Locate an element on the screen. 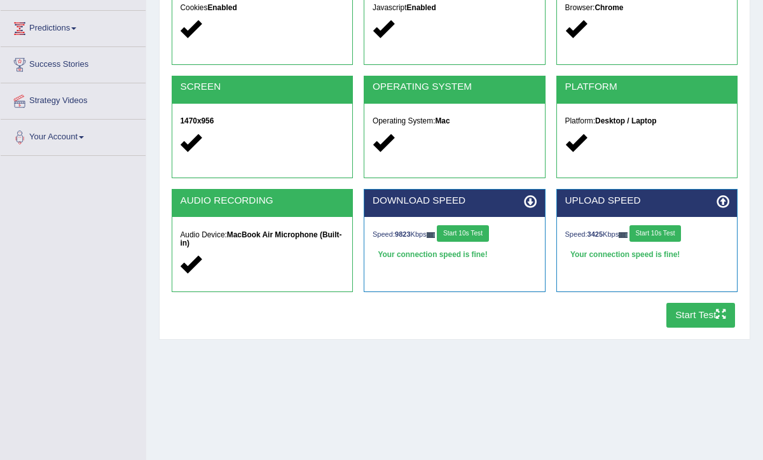 The width and height of the screenshot is (763, 460). h5: Operating System: is located at coordinates (455, 121).